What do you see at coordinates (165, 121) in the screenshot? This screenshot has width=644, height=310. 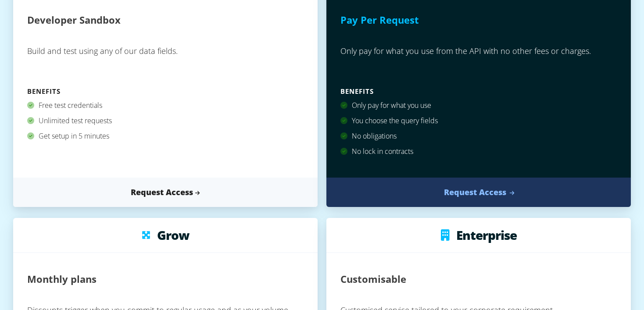 I see `div: Unlimited test requests` at bounding box center [165, 121].